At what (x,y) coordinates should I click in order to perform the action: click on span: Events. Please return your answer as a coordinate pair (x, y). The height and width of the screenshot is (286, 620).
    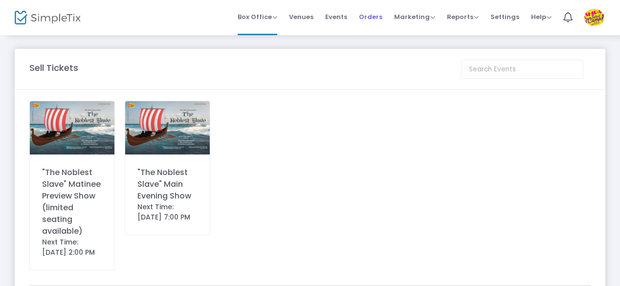
    Looking at the image, I should click on (336, 17).